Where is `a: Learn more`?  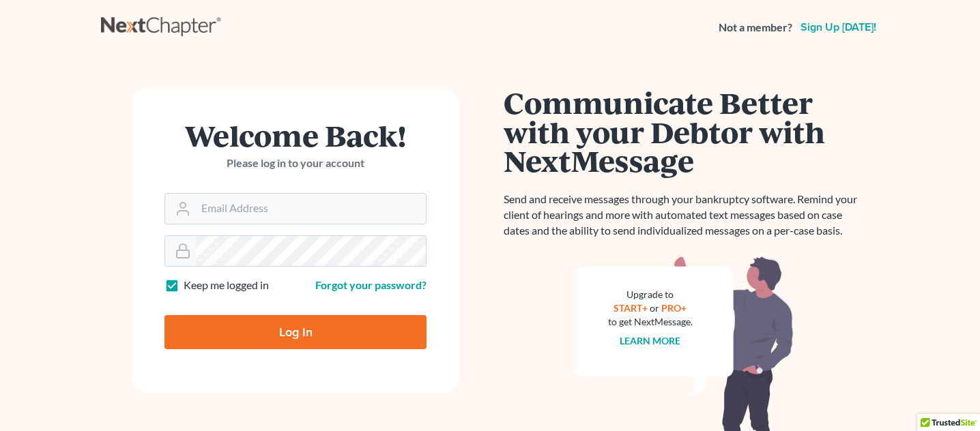
a: Learn more is located at coordinates (650, 341).